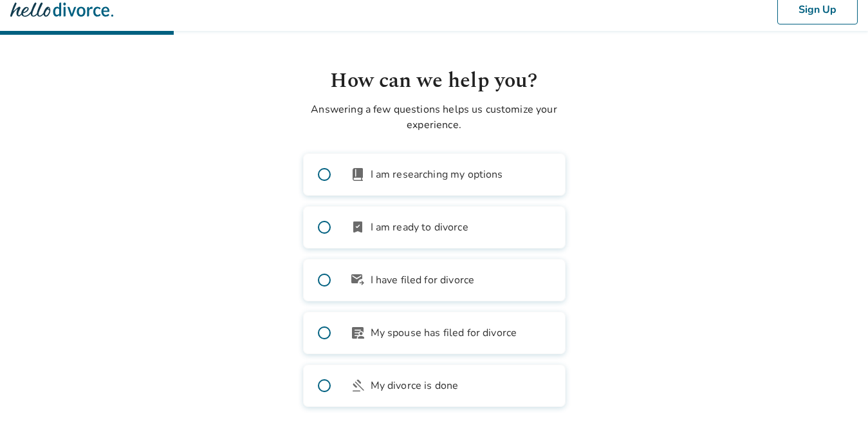  What do you see at coordinates (358, 385) in the screenshot?
I see `span: gavel` at bounding box center [358, 385].